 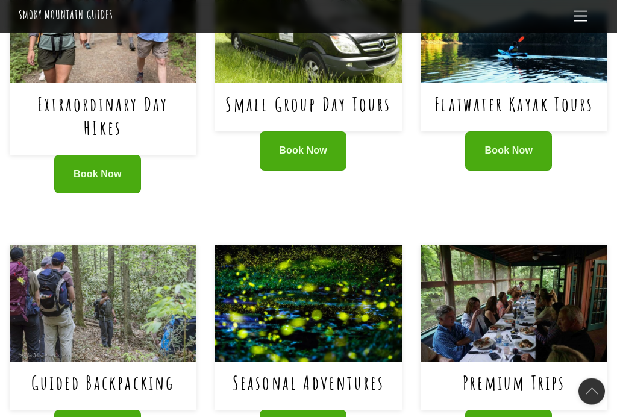 I want to click on span: Smoky Mountain Guides, so click(x=66, y=14).